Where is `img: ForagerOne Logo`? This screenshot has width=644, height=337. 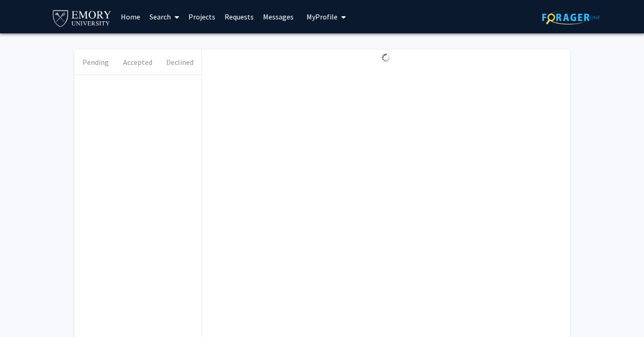 img: ForagerOne Logo is located at coordinates (571, 17).